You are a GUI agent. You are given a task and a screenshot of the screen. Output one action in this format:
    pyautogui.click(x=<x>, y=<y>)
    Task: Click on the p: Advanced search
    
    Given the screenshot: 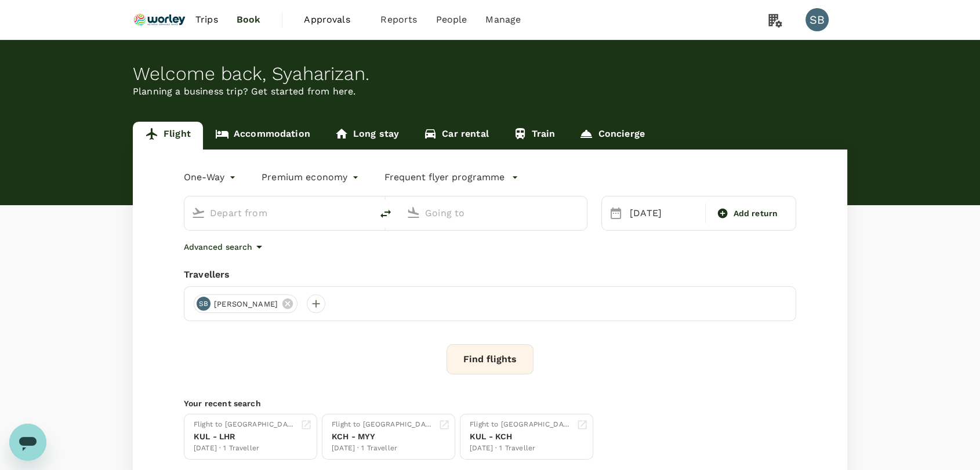 What is the action you would take?
    pyautogui.click(x=218, y=247)
    